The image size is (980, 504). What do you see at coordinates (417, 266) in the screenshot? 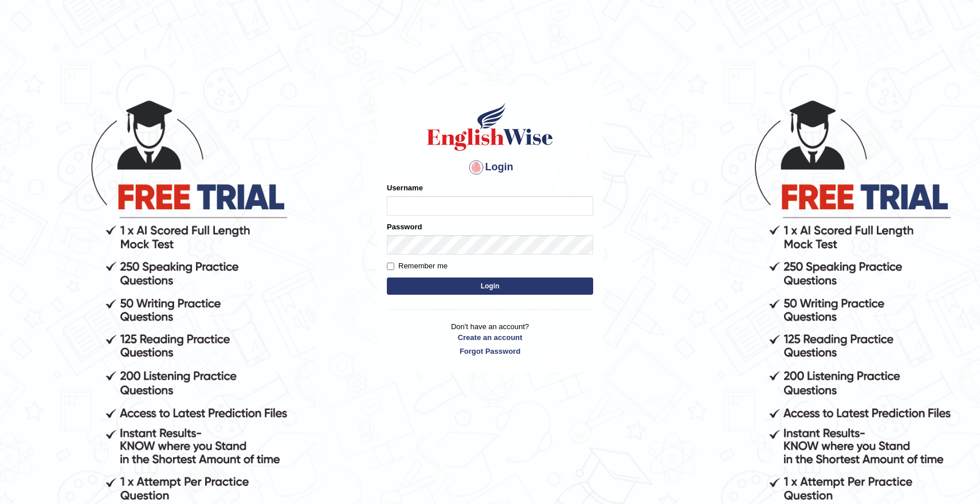
I see `label: Remember me` at bounding box center [417, 266].